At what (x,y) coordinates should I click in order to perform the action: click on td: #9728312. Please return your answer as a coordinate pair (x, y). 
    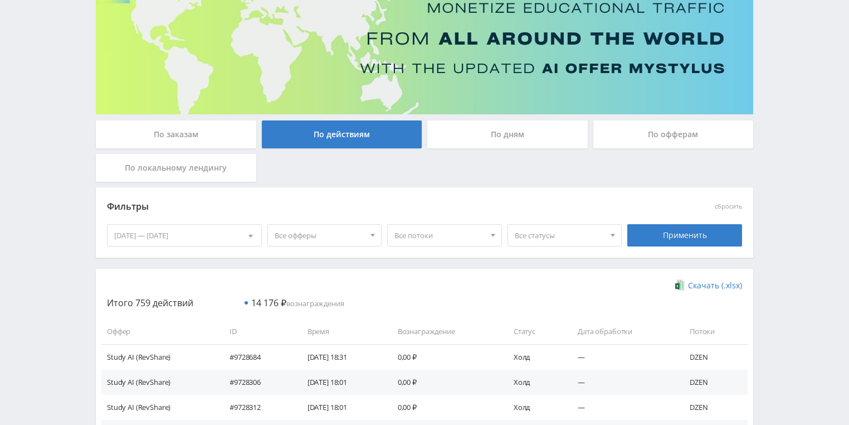
    Looking at the image, I should click on (257, 407).